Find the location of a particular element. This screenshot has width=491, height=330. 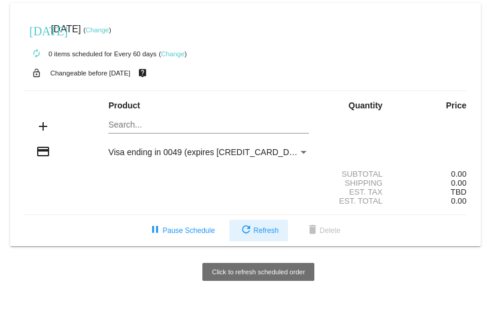

input: Search... is located at coordinates (208, 125).